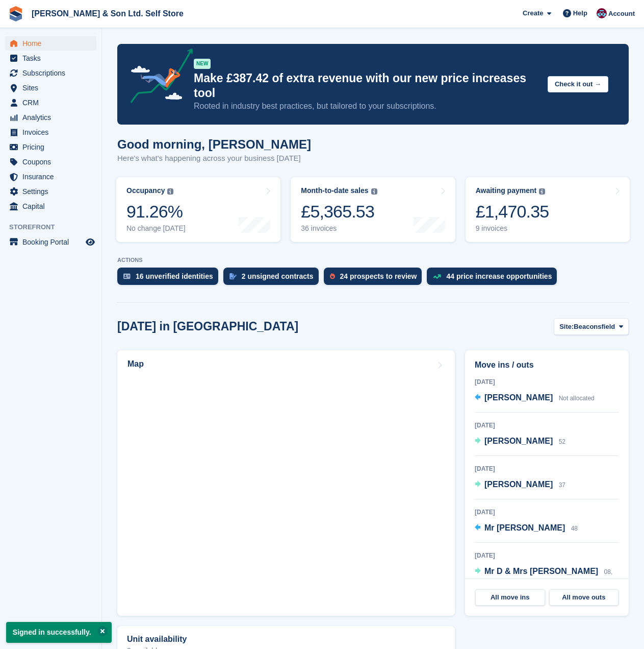 Image resolution: width=644 pixels, height=649 pixels. Describe the element at coordinates (548, 210) in the screenshot. I see `a: Awaiting payment £1,470.35 9 invoices` at that location.